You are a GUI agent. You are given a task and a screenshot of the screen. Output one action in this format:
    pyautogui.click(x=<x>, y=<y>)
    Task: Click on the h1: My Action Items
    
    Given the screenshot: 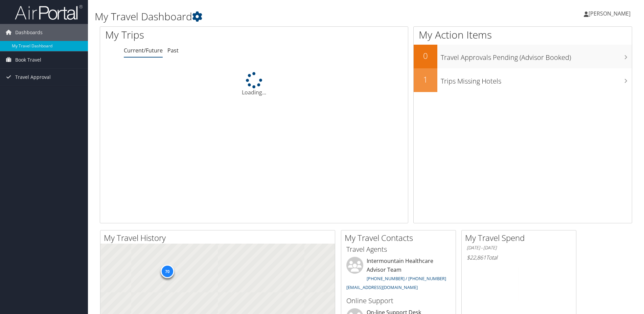 What is the action you would take?
    pyautogui.click(x=523, y=35)
    